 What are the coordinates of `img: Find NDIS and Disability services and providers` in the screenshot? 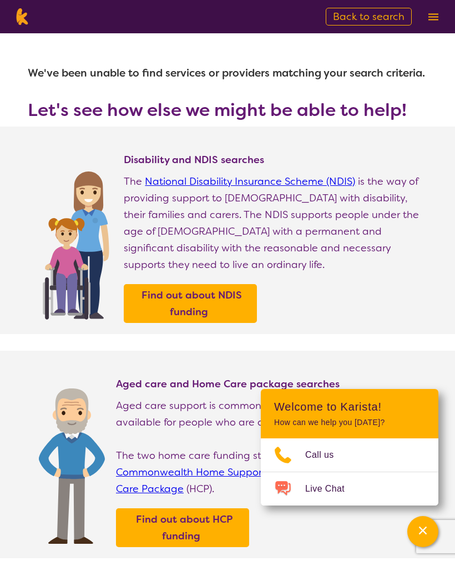 It's located at (75, 242).